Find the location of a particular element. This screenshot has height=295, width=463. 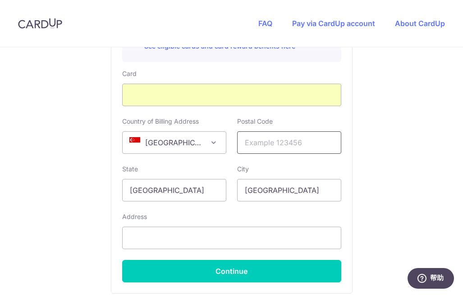

input: Example 123456 is located at coordinates (289, 143).